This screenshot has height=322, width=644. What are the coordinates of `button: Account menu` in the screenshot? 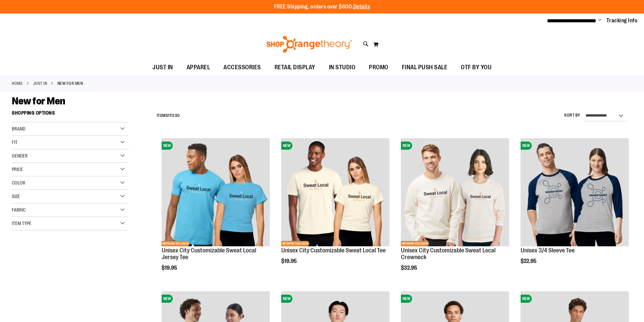 It's located at (600, 21).